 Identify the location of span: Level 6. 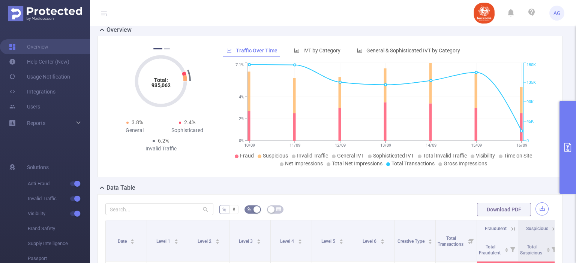
(370, 242).